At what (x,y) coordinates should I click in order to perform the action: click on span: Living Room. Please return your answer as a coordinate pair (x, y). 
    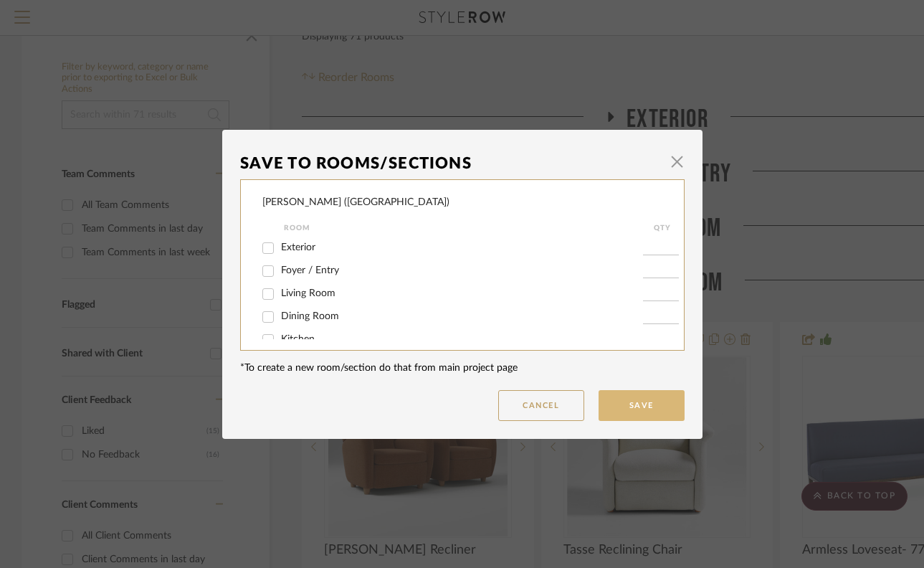
    Looking at the image, I should click on (308, 293).